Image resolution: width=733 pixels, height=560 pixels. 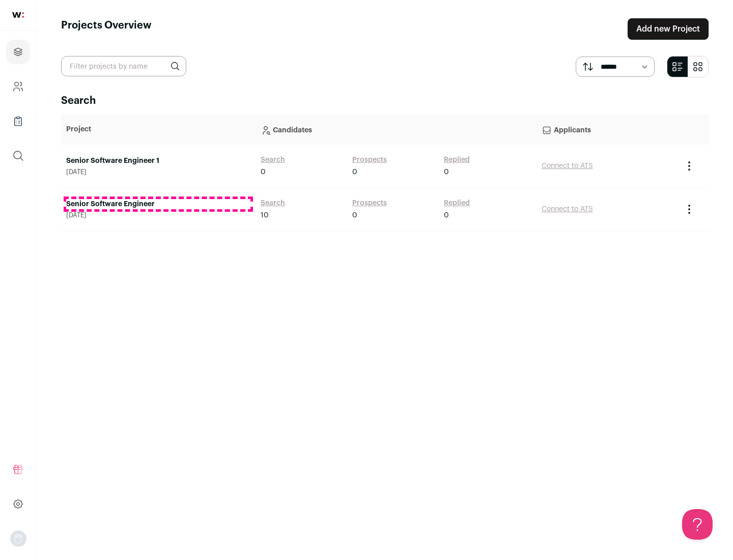 What do you see at coordinates (18, 121) in the screenshot?
I see `a: Company Lists` at bounding box center [18, 121].